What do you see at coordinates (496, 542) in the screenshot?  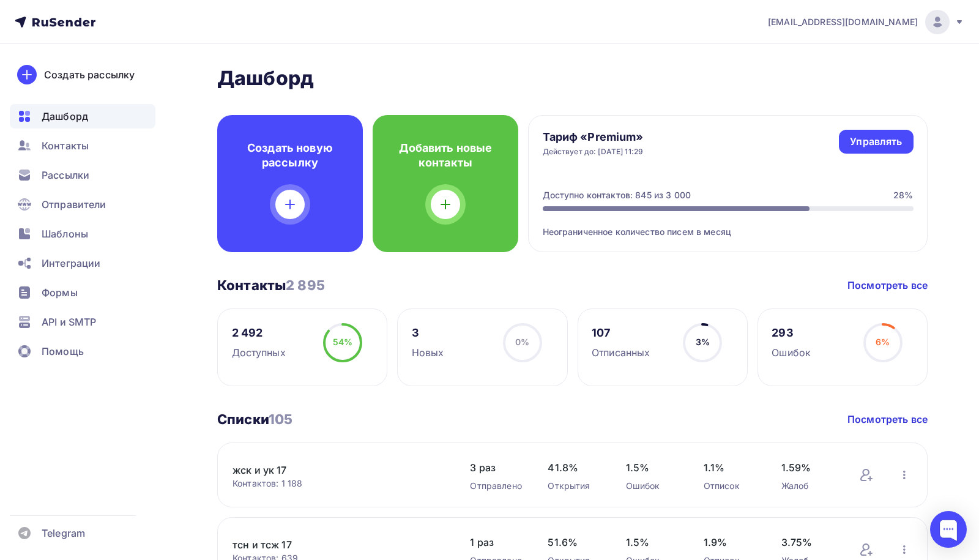 I see `span: 1 раз` at bounding box center [496, 542].